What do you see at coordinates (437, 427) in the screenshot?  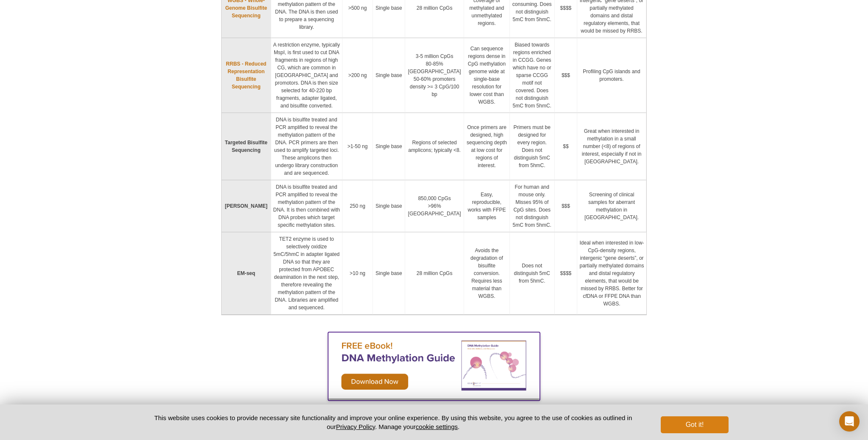 I see `button: cookie settings` at bounding box center [437, 427].